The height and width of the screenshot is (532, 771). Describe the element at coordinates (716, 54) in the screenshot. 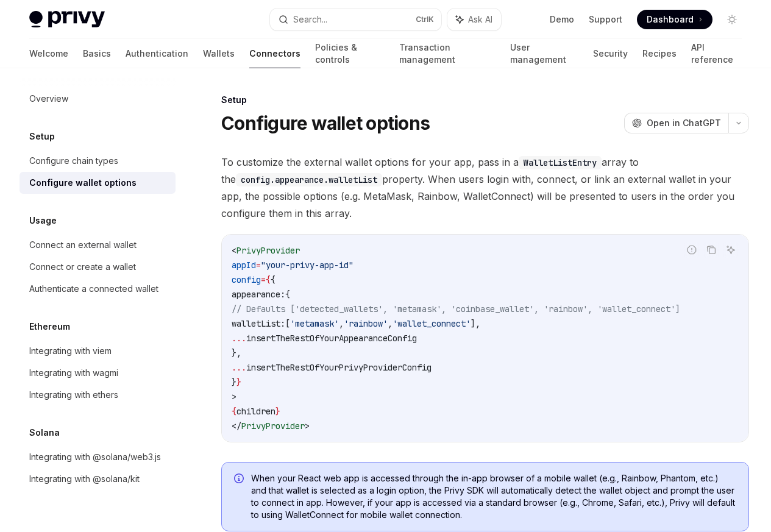

I see `a: API reference` at that location.